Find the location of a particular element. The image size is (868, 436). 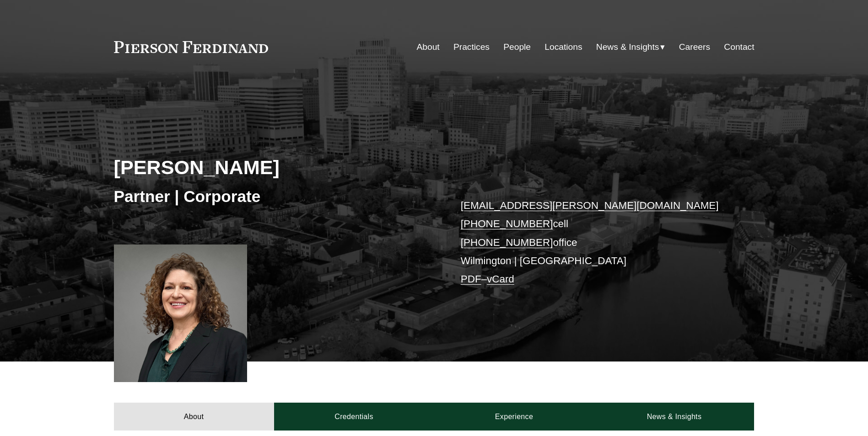

span: News & Insights is located at coordinates (627, 47).